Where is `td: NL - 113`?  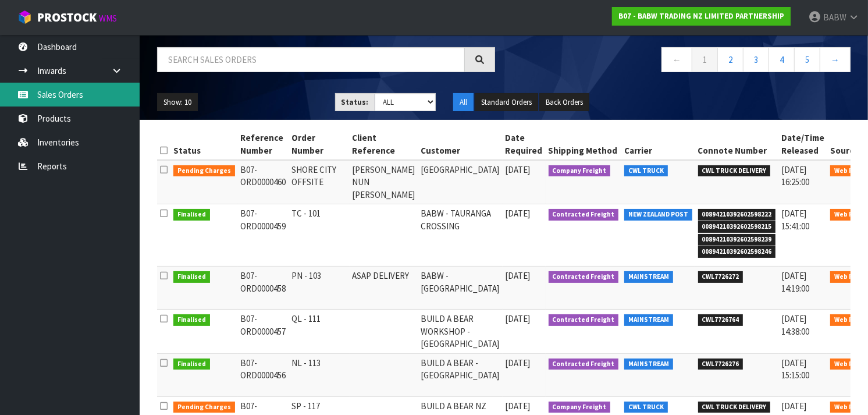
td: NL - 113 is located at coordinates (319, 375).